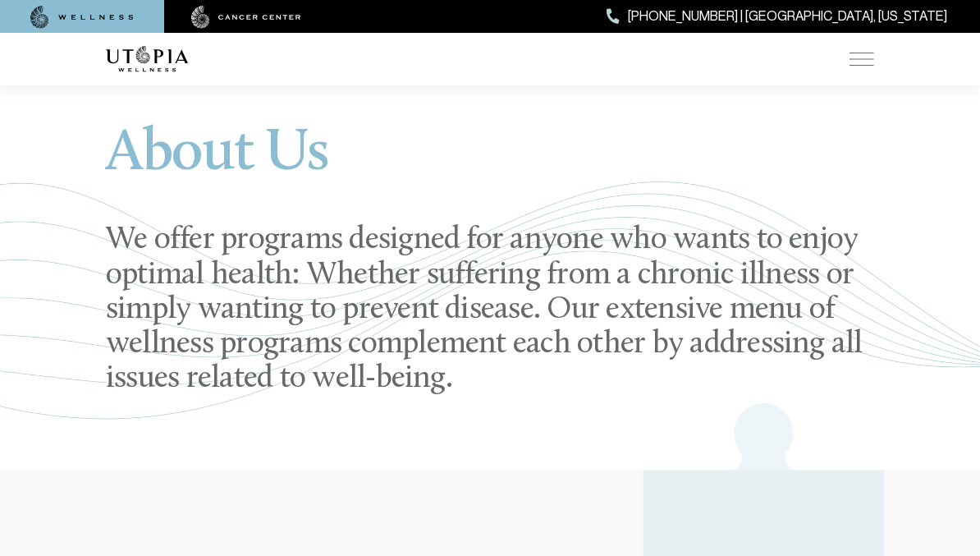 Image resolution: width=980 pixels, height=556 pixels. Describe the element at coordinates (82, 18) in the screenshot. I see `img: wellness` at that location.